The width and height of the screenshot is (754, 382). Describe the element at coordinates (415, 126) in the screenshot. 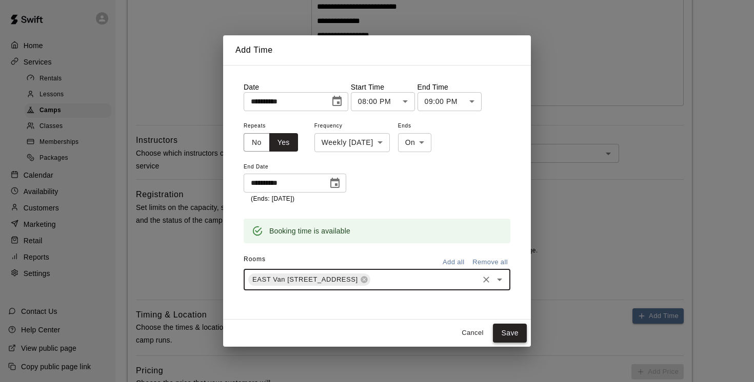

I see `span: Ends` at that location.